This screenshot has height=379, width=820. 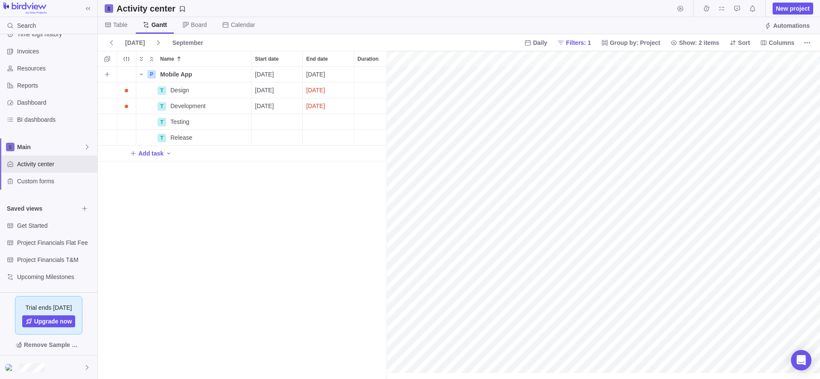 What do you see at coordinates (752, 9) in the screenshot?
I see `span: Notifications` at bounding box center [752, 9].